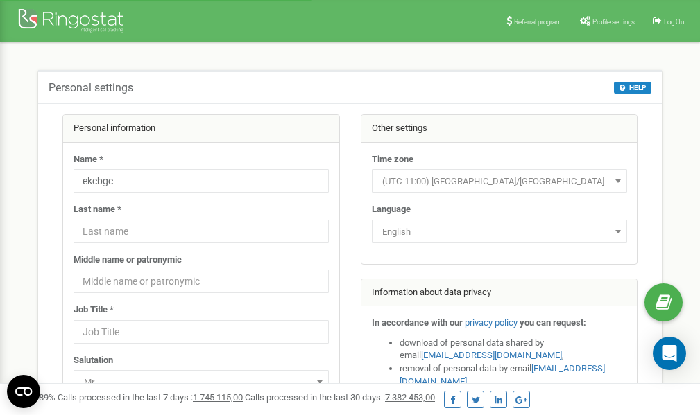  Describe the element at coordinates (537, 21) in the screenshot. I see `span: Referral program` at that location.